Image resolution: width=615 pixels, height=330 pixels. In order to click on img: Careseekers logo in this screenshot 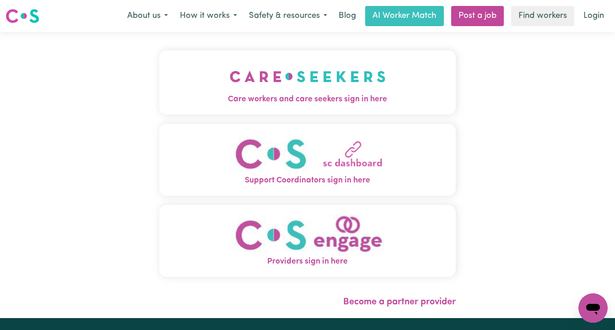, I will do `click(22, 16)`.